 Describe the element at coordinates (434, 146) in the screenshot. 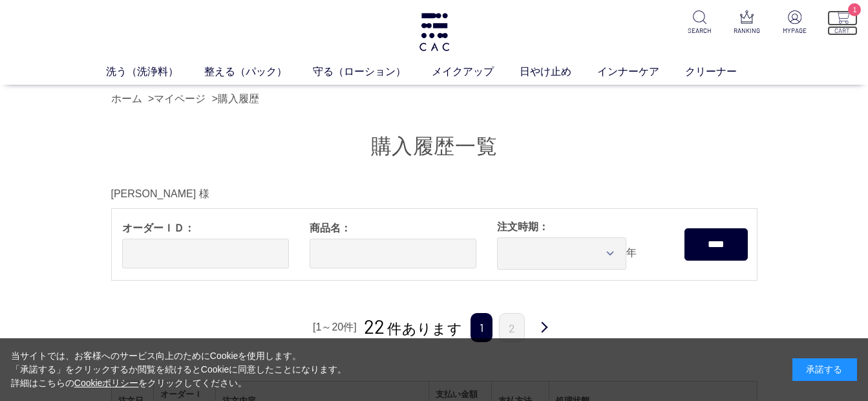

I see `h1: 購入履歴一覧` at that location.